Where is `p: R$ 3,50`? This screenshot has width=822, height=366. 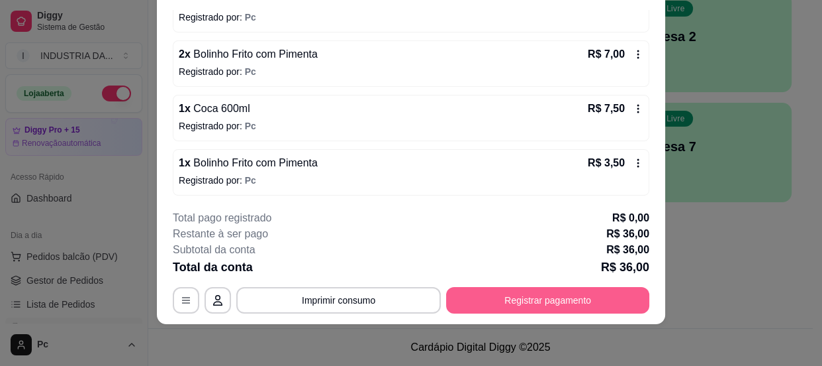
p: R$ 3,50 is located at coordinates (607, 163).